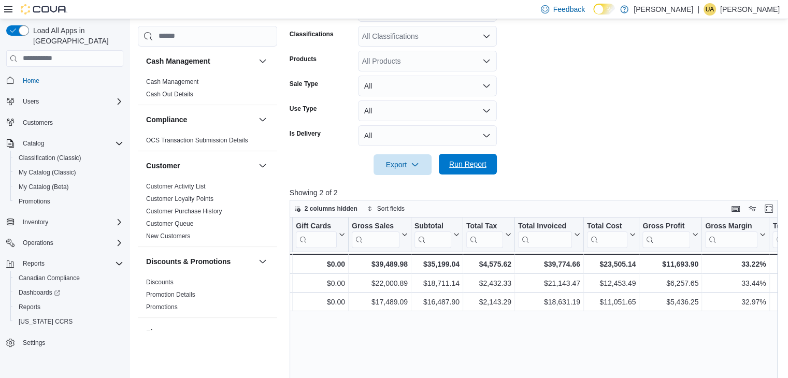 This screenshot has height=378, width=788. Describe the element at coordinates (47, 173) in the screenshot. I see `span: My Catalog (Classic)` at that location.